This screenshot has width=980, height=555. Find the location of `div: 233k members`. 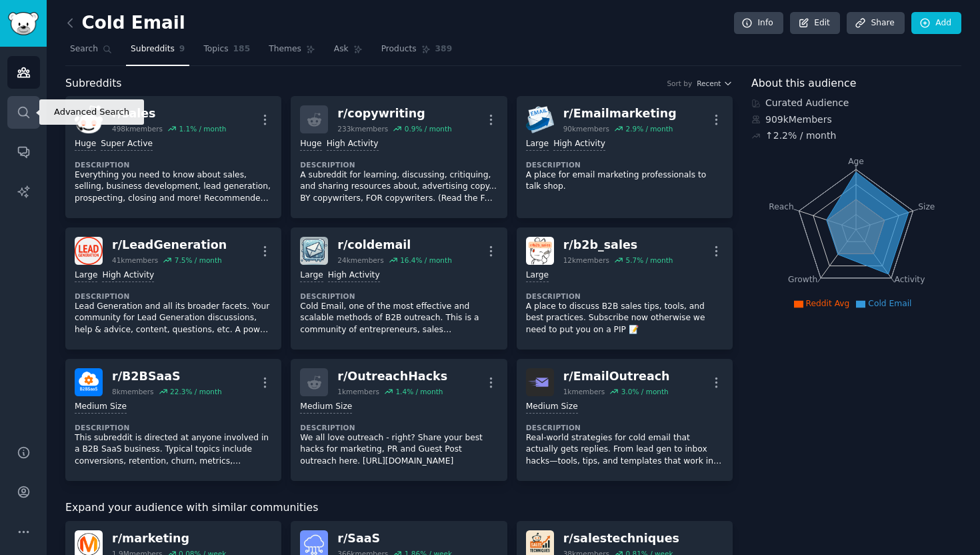

div: 233k members is located at coordinates (363, 129).